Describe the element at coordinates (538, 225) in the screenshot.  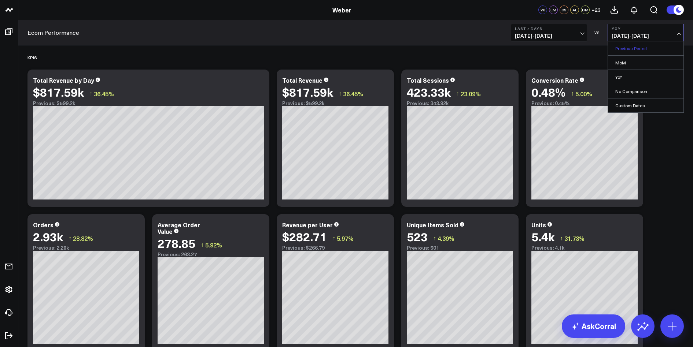
I see `div: Units` at that location.